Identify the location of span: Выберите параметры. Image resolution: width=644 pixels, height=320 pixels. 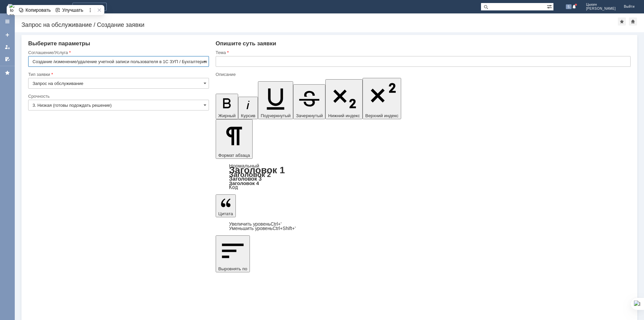
(59, 43).